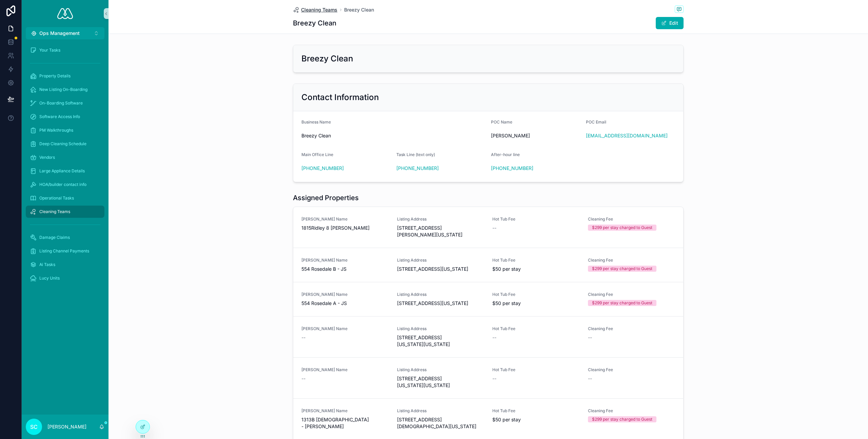 Image resolution: width=868 pixels, height=439 pixels. I want to click on span: HOA/builder contact info, so click(63, 184).